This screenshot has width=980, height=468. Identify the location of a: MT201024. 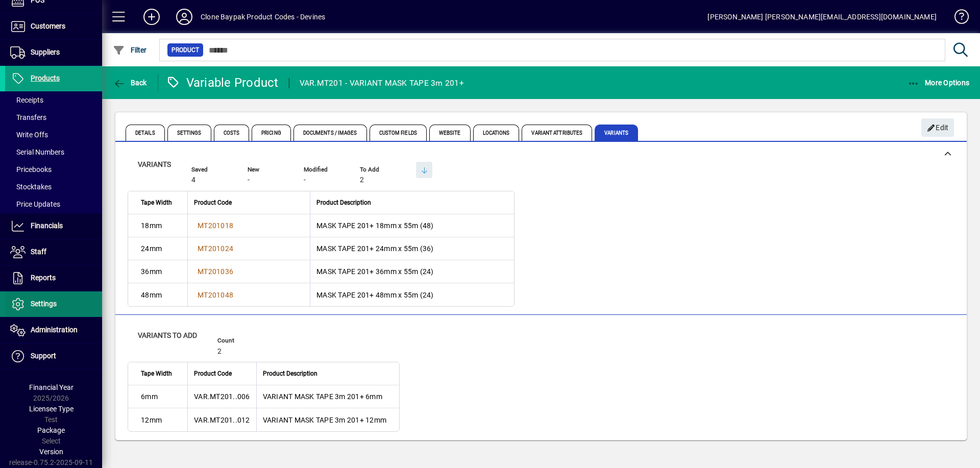
(215, 249).